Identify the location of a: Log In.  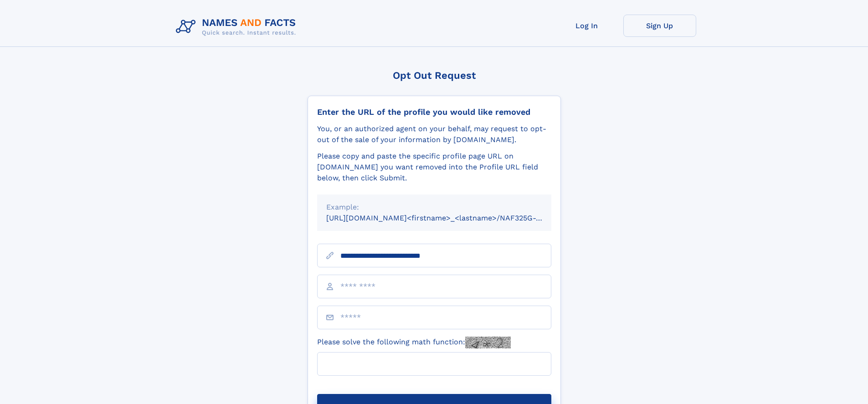
(587, 26).